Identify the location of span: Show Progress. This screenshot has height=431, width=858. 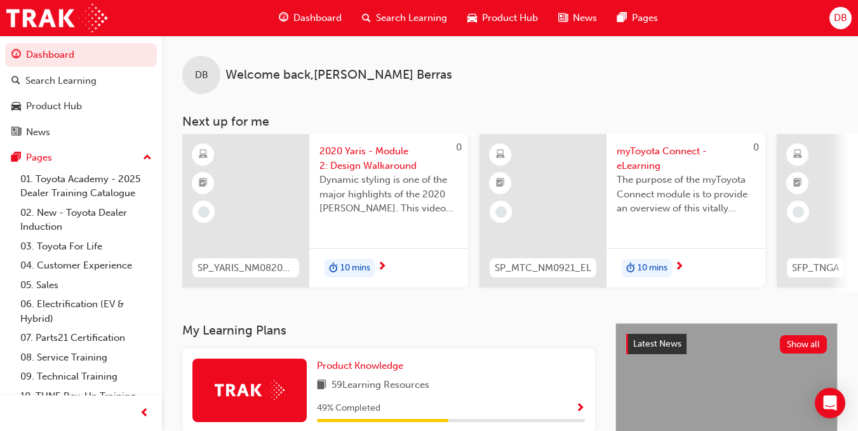
(580, 409).